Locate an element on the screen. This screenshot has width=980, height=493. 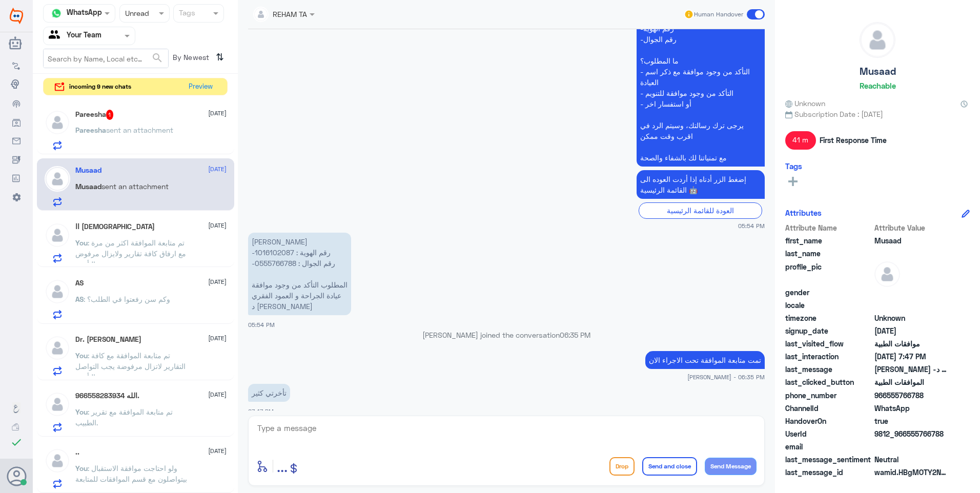
span: 1 is located at coordinates (110, 115).